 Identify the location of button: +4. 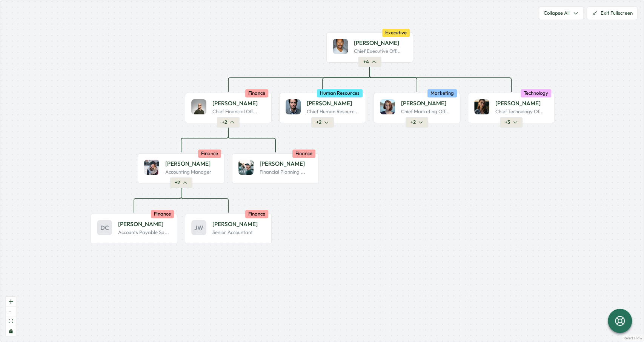
(369, 62).